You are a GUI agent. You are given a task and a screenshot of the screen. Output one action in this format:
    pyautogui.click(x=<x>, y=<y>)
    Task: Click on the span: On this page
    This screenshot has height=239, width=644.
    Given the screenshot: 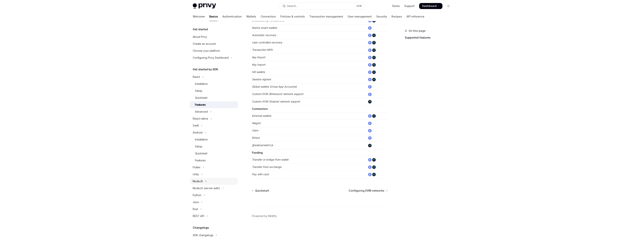 What is the action you would take?
    pyautogui.click(x=417, y=31)
    